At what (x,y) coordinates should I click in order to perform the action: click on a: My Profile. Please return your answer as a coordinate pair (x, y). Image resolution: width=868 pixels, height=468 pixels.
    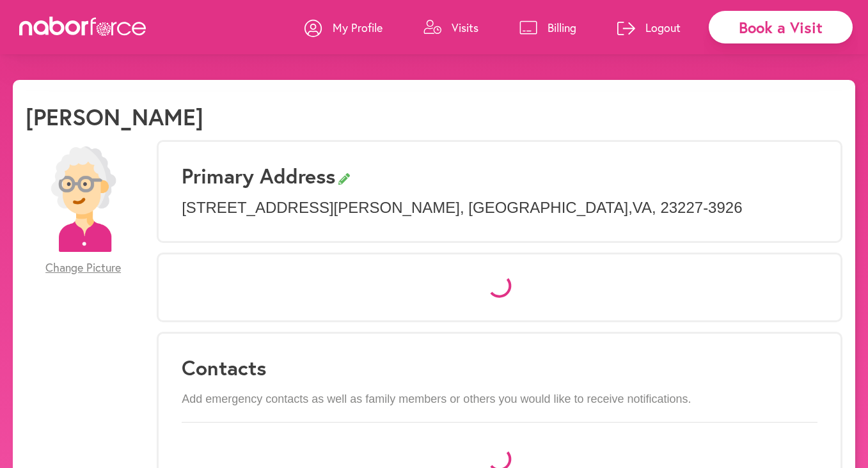
    Looking at the image, I should click on (343, 28).